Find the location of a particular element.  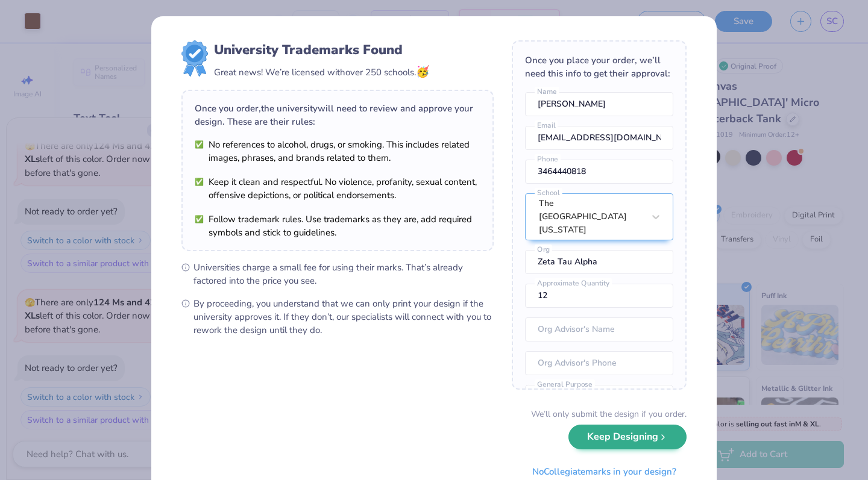

input: Email is located at coordinates (599, 138).